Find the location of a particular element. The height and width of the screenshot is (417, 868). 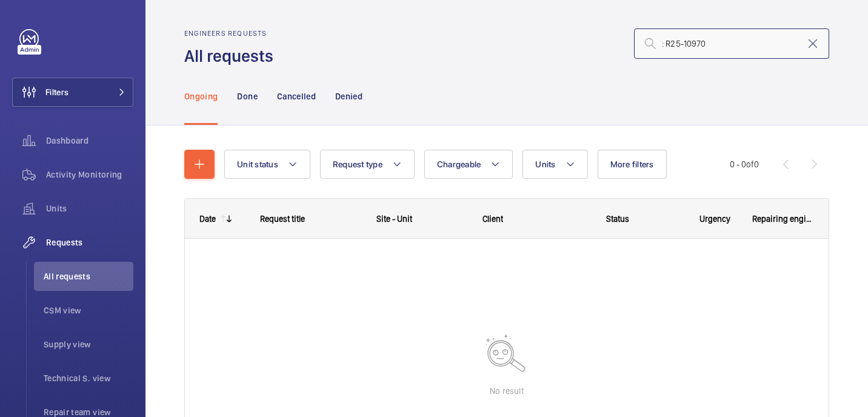

button: Chargeable is located at coordinates (468, 164).